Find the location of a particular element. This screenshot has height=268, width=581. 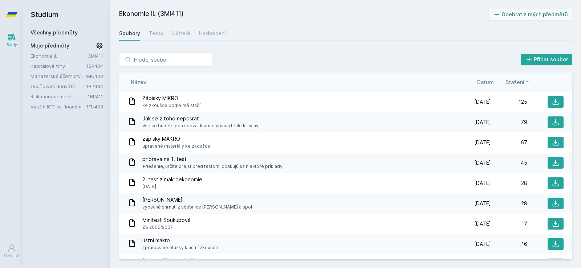

a: Všechny předměty is located at coordinates (54, 32).